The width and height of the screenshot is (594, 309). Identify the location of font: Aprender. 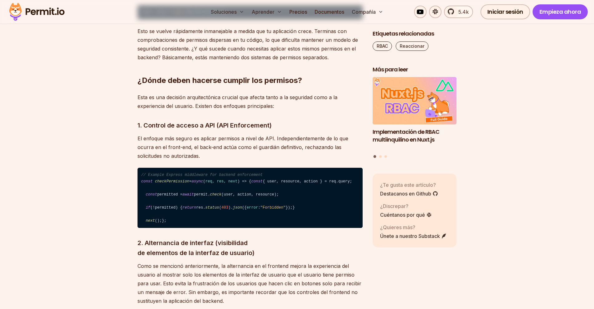
(263, 12).